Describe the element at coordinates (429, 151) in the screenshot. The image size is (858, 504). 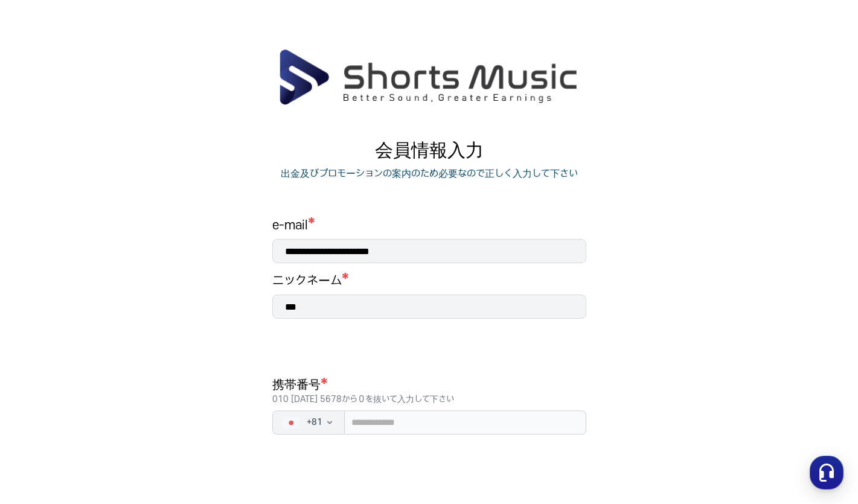
I see `p: 会員情報入力` at that location.